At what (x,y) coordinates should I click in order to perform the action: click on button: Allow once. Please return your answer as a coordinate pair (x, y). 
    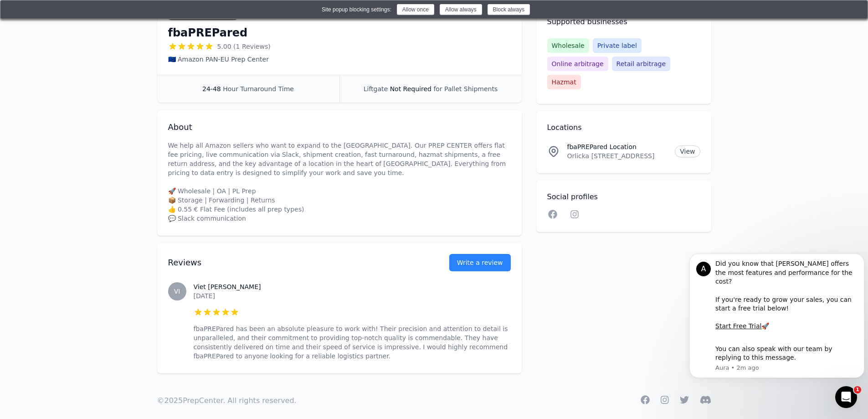
    Looking at the image, I should click on (416, 10).